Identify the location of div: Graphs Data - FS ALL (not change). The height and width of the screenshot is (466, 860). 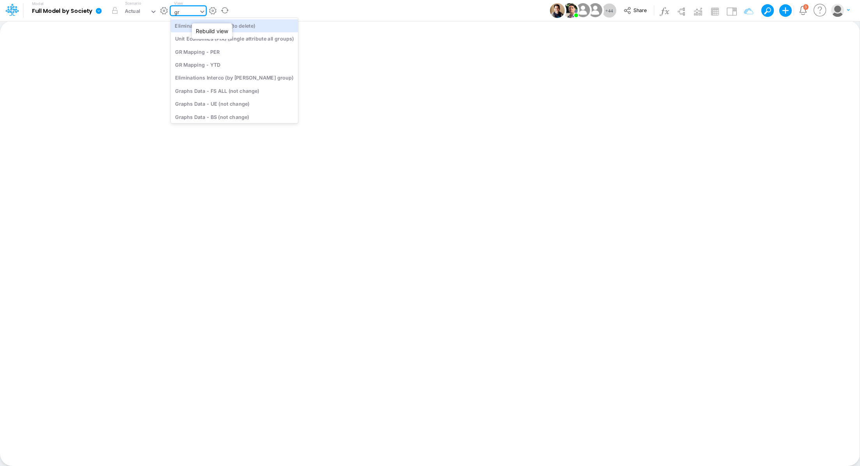
(234, 90).